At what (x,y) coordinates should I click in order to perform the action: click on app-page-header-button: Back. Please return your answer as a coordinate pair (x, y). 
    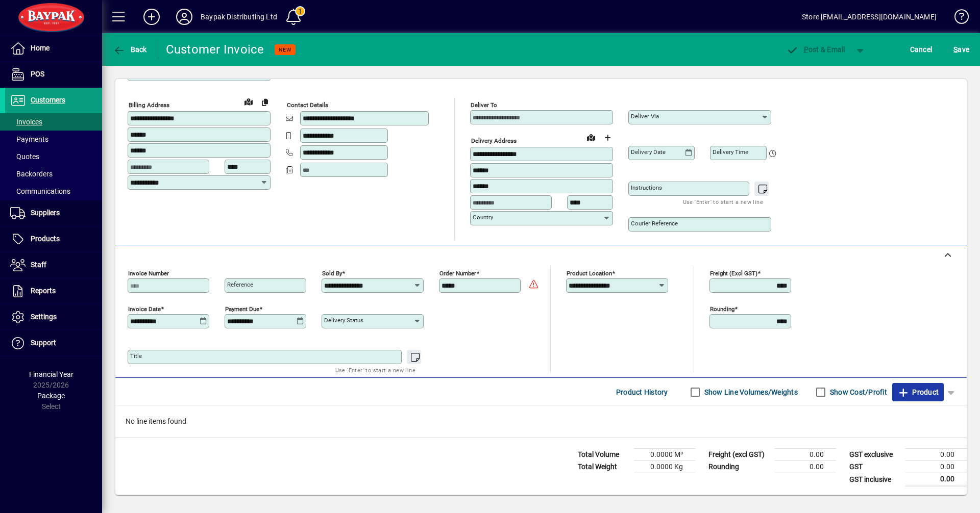
    Looking at the image, I should click on (130, 50).